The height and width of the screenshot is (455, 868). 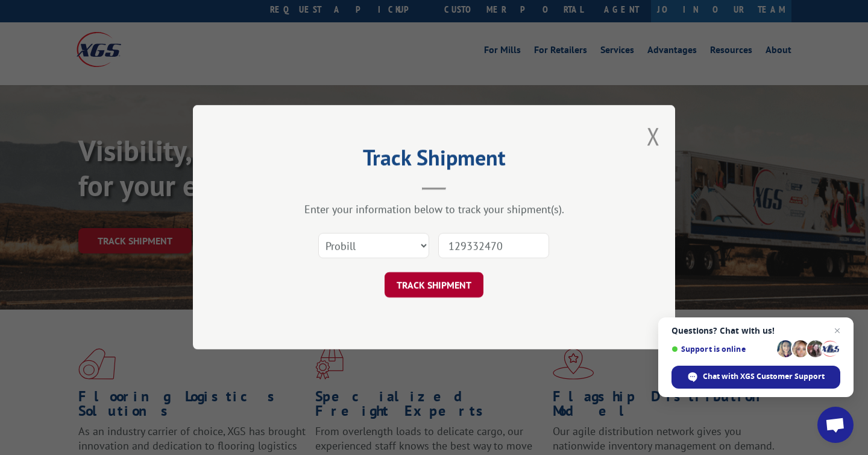 I want to click on span: Close chat, so click(x=837, y=330).